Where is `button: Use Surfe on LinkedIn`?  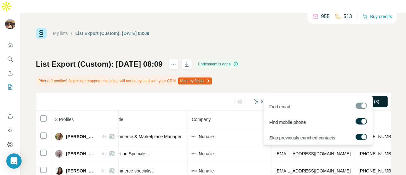 button: Use Surfe on LinkedIn is located at coordinates (10, 117).